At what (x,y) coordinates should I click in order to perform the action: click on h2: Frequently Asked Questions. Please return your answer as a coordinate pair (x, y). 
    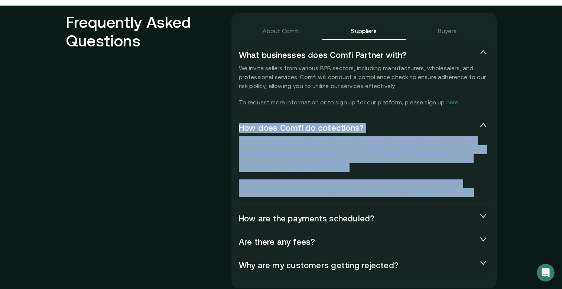
    Looking at the image, I should click on (149, 149).